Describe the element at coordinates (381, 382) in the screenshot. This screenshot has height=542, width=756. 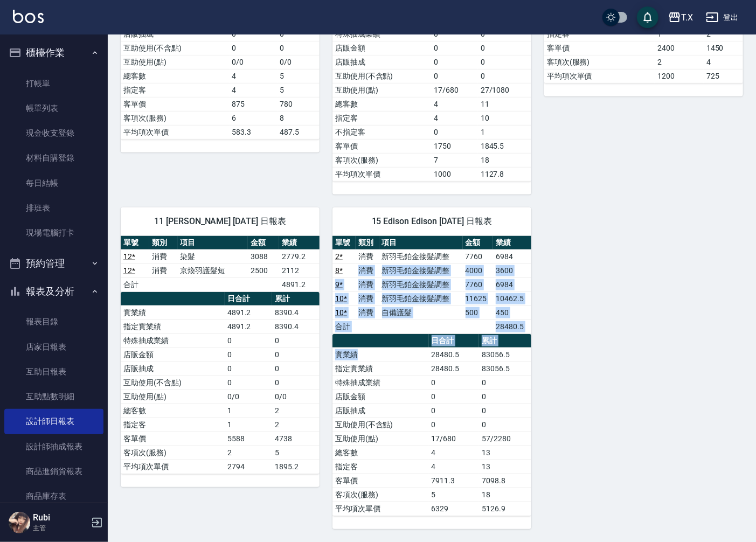
I see `td: 特殊抽成業績` at that location.